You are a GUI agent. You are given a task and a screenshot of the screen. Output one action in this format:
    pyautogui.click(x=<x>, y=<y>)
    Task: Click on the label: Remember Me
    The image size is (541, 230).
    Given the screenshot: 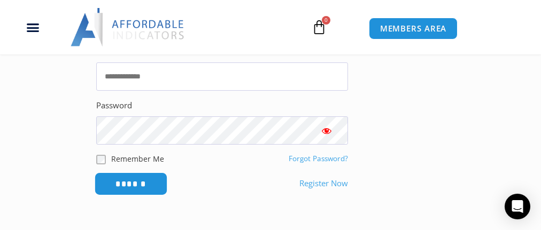 What is the action you would take?
    pyautogui.click(x=137, y=159)
    